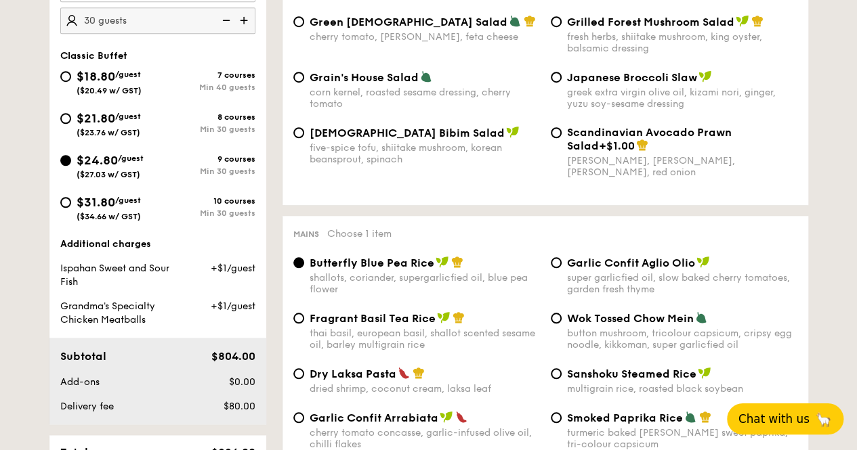 The image size is (857, 450). Describe the element at coordinates (93, 56) in the screenshot. I see `span: Classic Buffet` at that location.